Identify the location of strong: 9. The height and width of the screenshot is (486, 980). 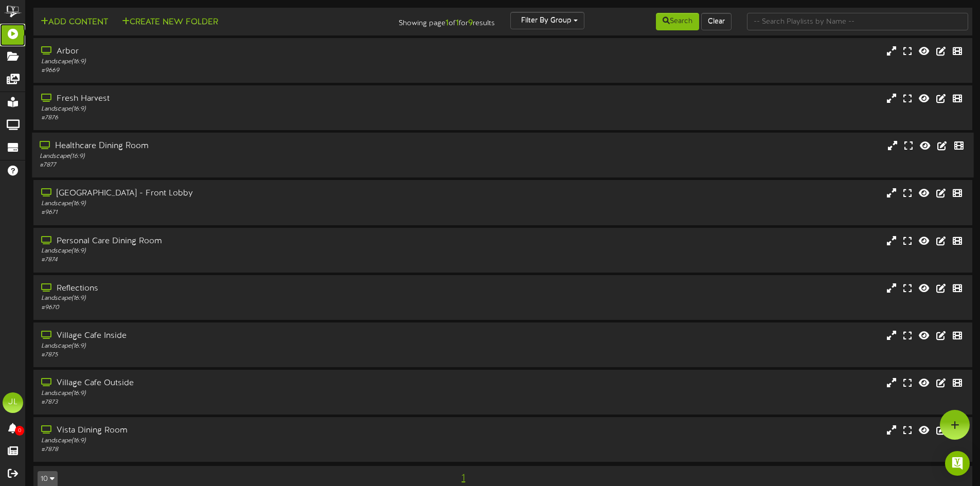
(470, 23).